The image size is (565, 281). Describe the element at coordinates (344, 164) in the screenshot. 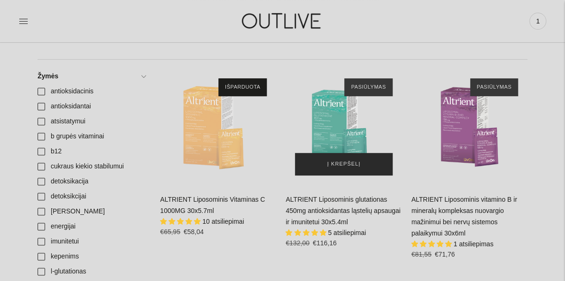

I see `span: Į krepšelį` at that location.